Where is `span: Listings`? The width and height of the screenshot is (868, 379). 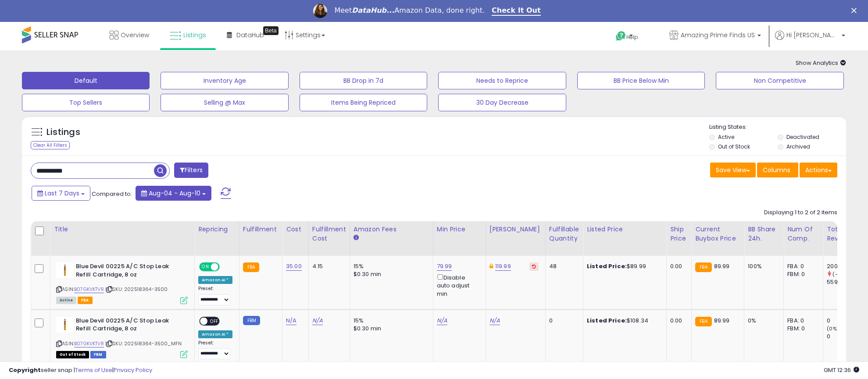
span: Listings is located at coordinates (195, 35).